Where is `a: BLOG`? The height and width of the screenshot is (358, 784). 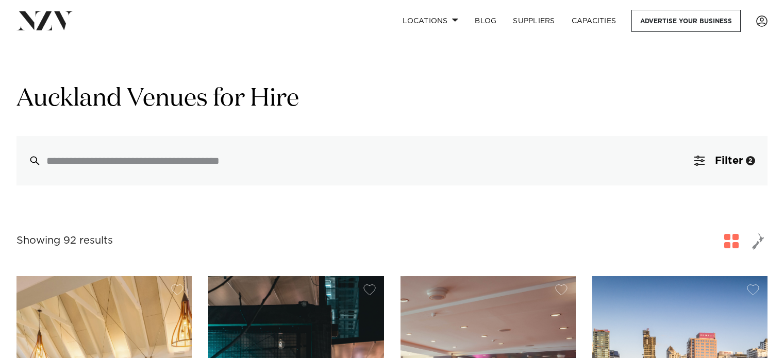 a: BLOG is located at coordinates (486, 21).